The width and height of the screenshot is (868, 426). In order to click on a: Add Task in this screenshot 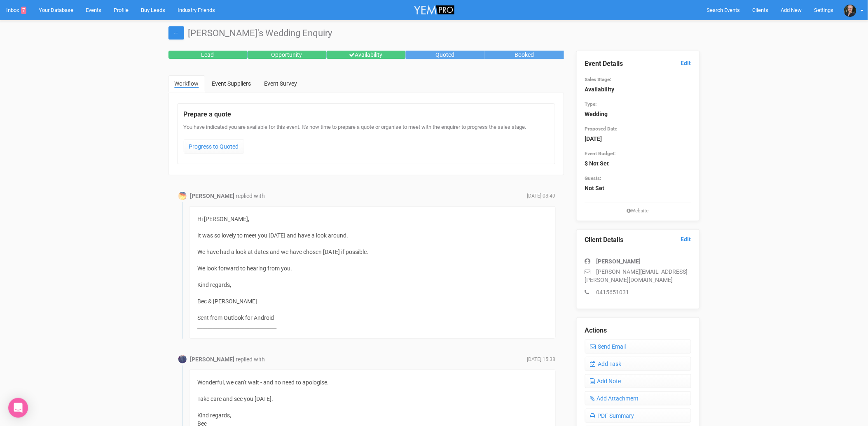, I will do `click(638, 364)`.